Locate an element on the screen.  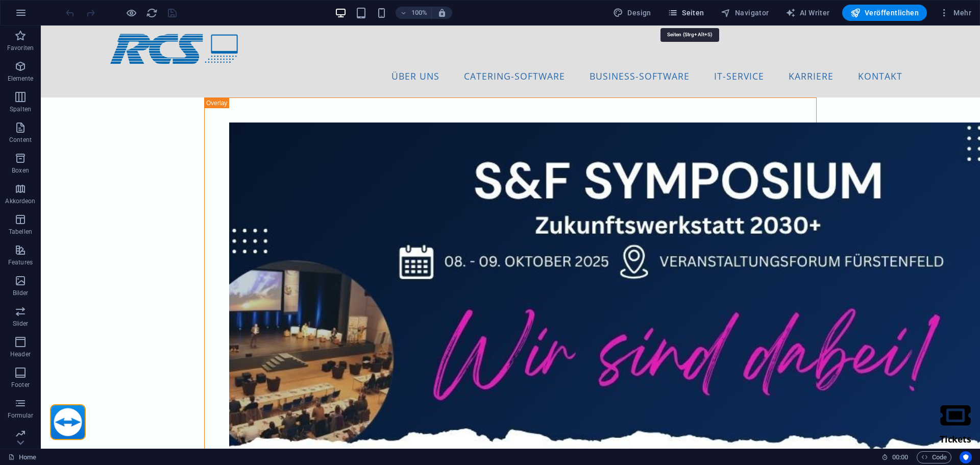
a: Klick, um Auswahl aufzuheben. Doppelklick öffnet Seitenverwaltung is located at coordinates (22, 457).